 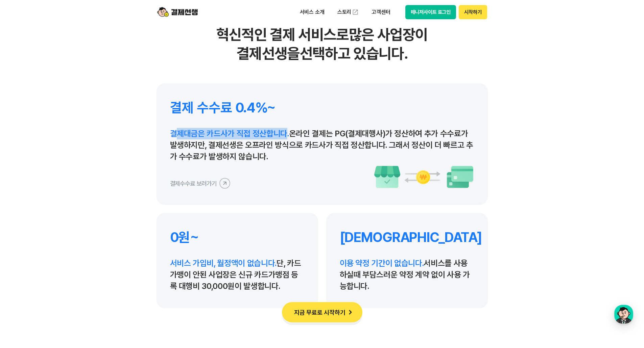 I want to click on button: 매니저사이트 로그인, so click(x=431, y=12).